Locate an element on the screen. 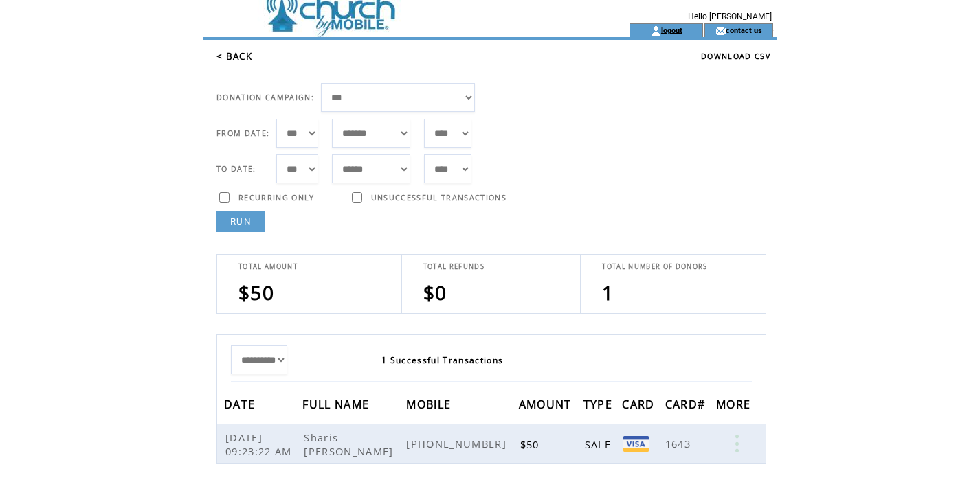  a: FULL NAME is located at coordinates (338, 404).